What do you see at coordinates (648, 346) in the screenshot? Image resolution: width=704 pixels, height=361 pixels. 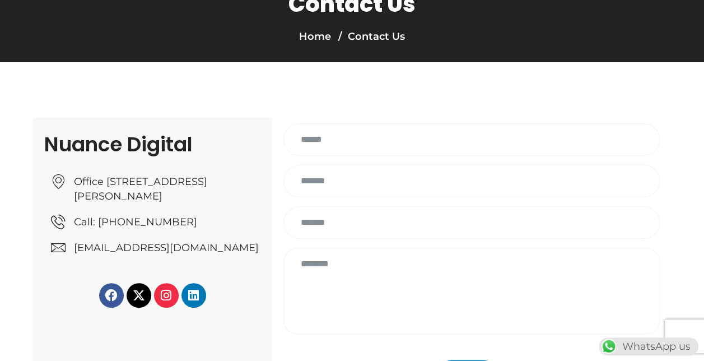 I see `a: WhatsAppWhatsApp us` at bounding box center [648, 346].